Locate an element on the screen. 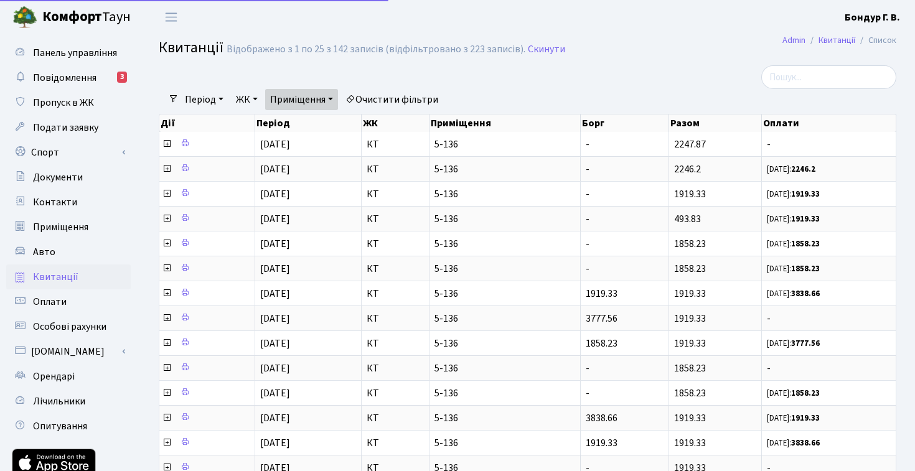 The width and height of the screenshot is (915, 471). a: Особові рахунки is located at coordinates (68, 327).